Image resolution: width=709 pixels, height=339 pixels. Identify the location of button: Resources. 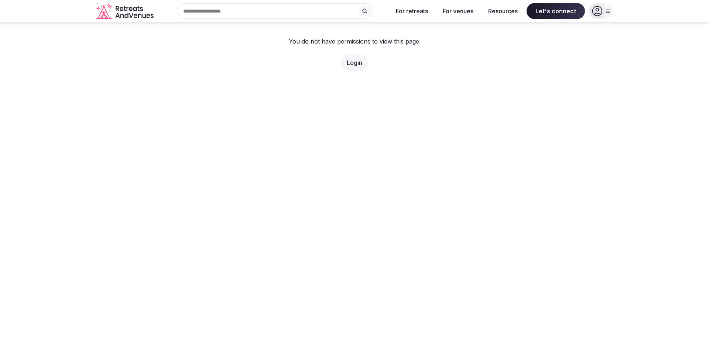
(503, 11).